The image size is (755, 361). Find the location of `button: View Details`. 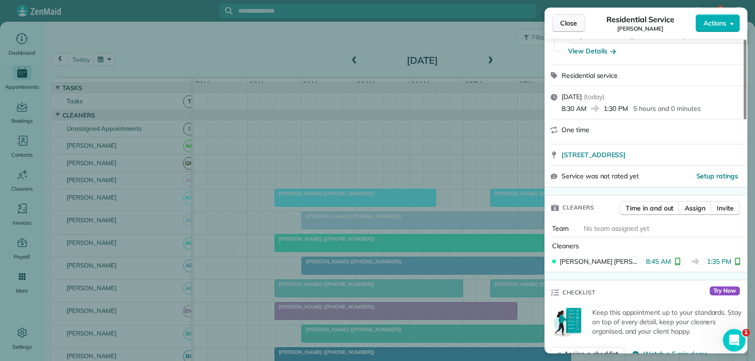

button: View Details is located at coordinates (592, 51).